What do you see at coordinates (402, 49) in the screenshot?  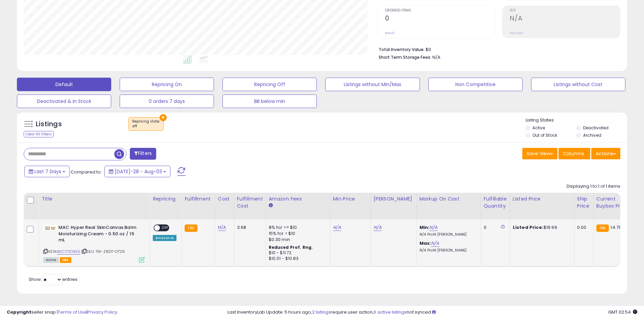 I see `b: Total Inventory Value:` at bounding box center [402, 49].